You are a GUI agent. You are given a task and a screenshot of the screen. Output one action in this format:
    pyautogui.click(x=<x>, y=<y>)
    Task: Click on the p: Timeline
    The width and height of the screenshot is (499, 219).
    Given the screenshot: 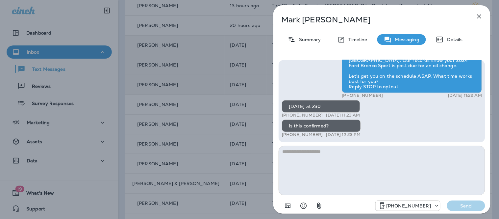 What is the action you would take?
    pyautogui.click(x=356, y=39)
    